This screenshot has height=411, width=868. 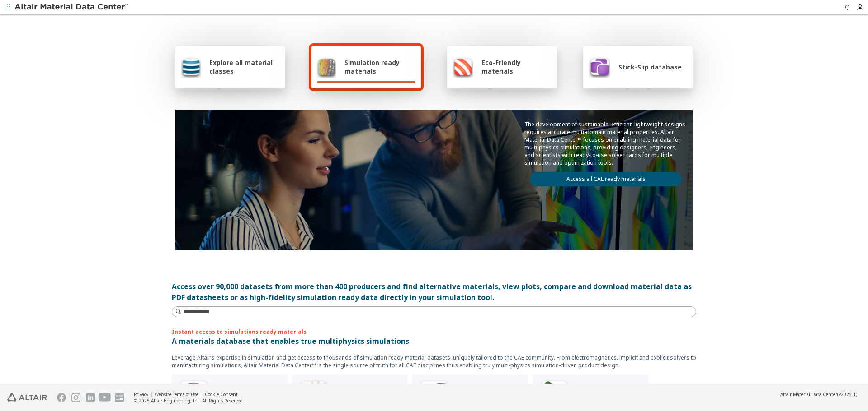 What do you see at coordinates (434, 341) in the screenshot?
I see `p: A materials database that enables true multiphysics simulations` at bounding box center [434, 341].